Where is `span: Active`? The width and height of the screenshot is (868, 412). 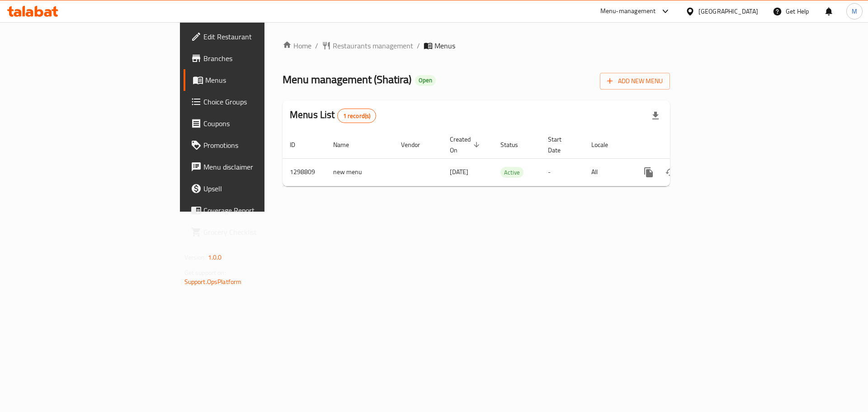 span: Active is located at coordinates (512, 172).